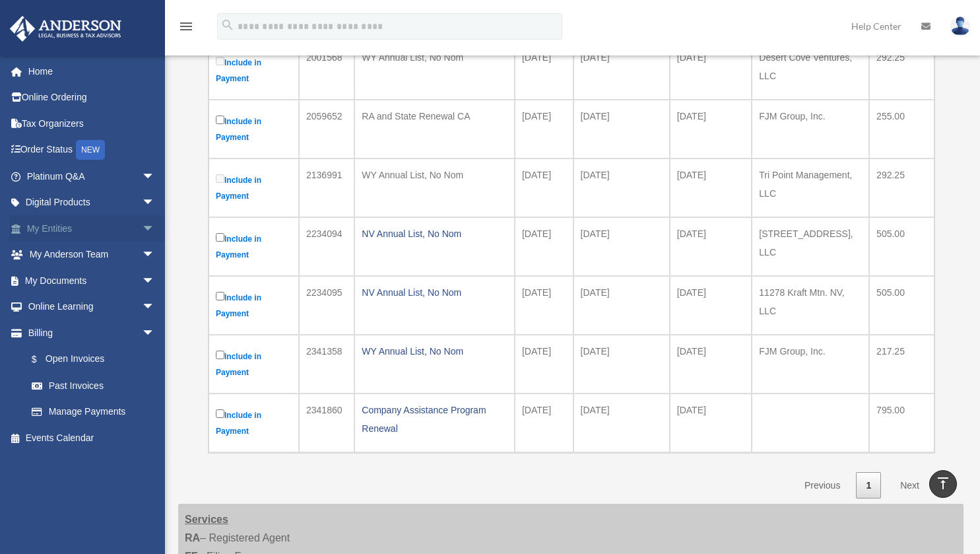 The height and width of the screenshot is (554, 980). Describe the element at coordinates (92, 307) in the screenshot. I see `a: Online Learningarrow_drop_down` at that location.